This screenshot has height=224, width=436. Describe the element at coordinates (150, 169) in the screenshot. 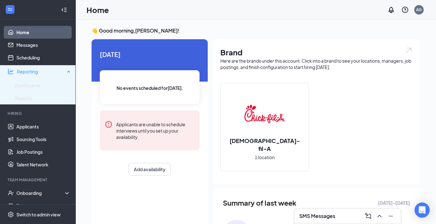

I see `button: Add availability` at that location.